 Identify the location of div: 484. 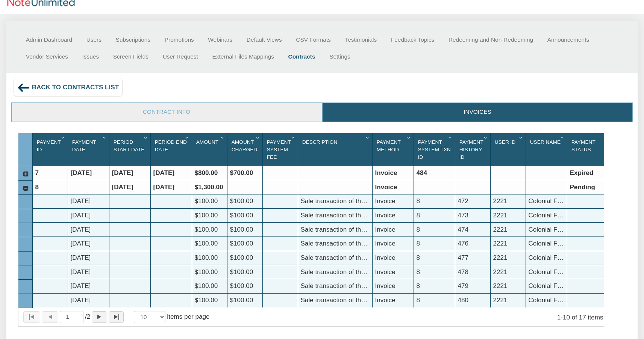
(434, 173).